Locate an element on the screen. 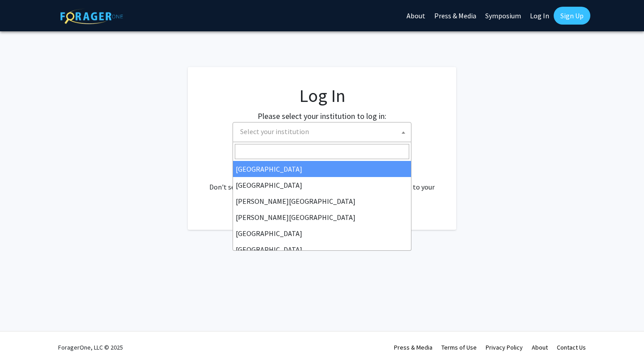  div: No account? . Don't see your institution? about bringing ForagerOne to your institution. is located at coordinates (322, 182).